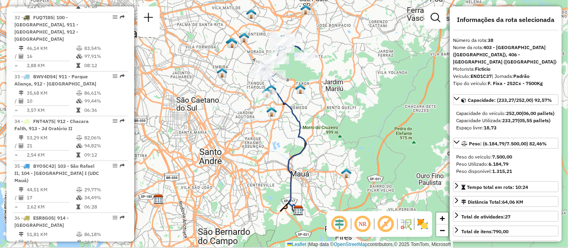 This screenshot has width=568, height=248. Describe the element at coordinates (491, 40) in the screenshot. I see `strong: 38` at that location.